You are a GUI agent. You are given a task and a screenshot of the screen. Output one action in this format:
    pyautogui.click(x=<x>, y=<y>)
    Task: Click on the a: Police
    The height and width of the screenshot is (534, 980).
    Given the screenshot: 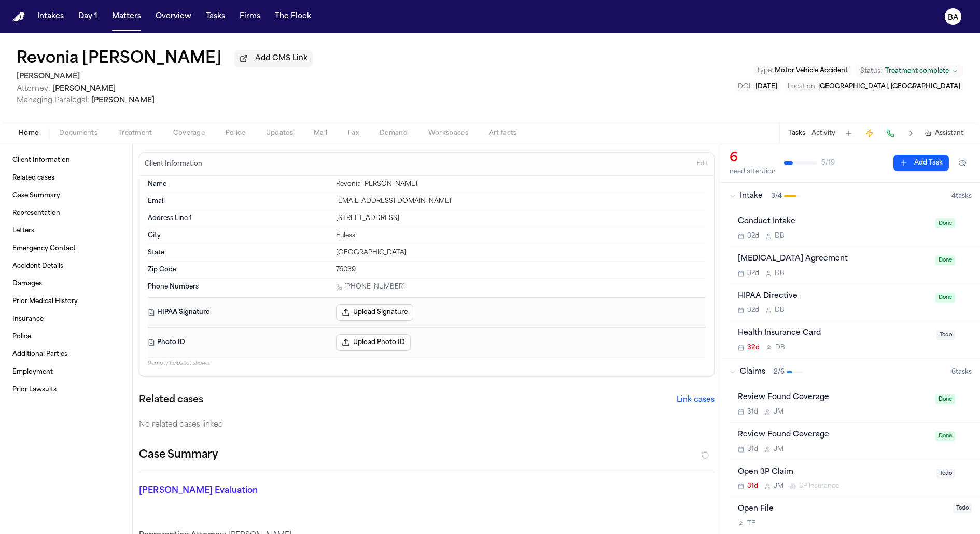 What is the action you would take?
    pyautogui.click(x=66, y=337)
    